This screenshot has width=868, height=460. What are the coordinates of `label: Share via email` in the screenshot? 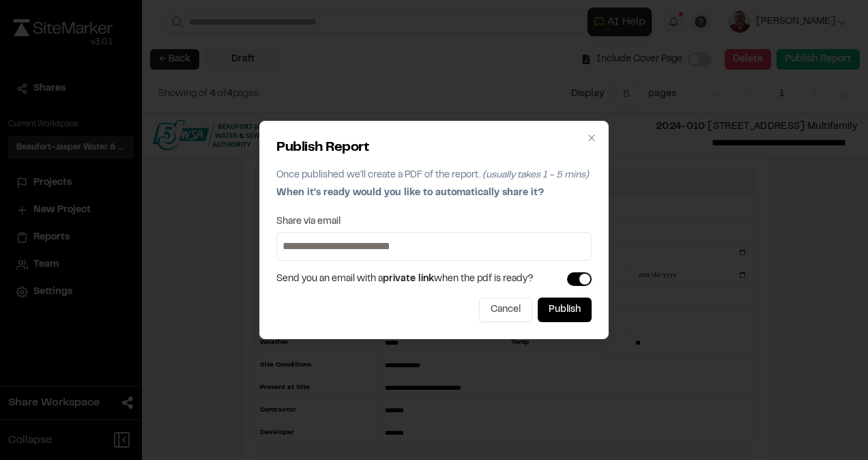 It's located at (308, 222).